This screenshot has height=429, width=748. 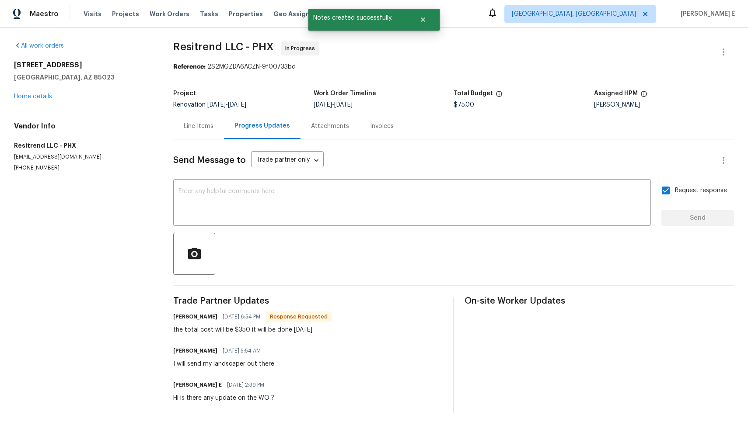 What do you see at coordinates (299, 317) in the screenshot?
I see `span: Response Requested` at bounding box center [299, 317].